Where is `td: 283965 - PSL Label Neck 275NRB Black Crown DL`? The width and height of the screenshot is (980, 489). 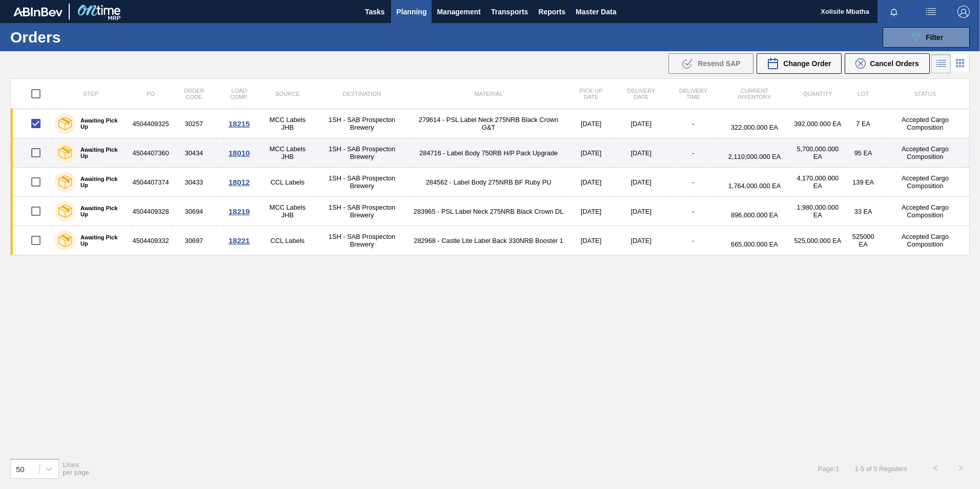 td: 283965 - PSL Label Neck 275NRB Black Crown DL is located at coordinates (488, 211).